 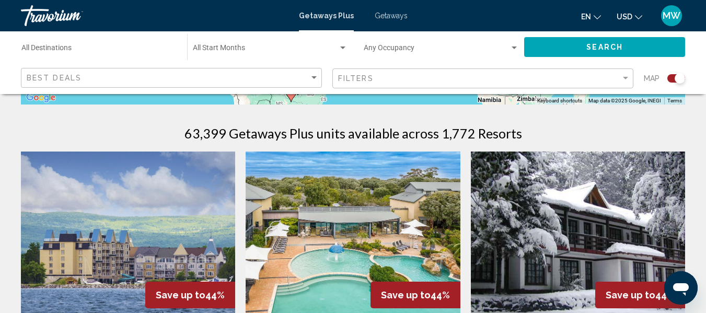 I want to click on a: Travorium, so click(x=155, y=16).